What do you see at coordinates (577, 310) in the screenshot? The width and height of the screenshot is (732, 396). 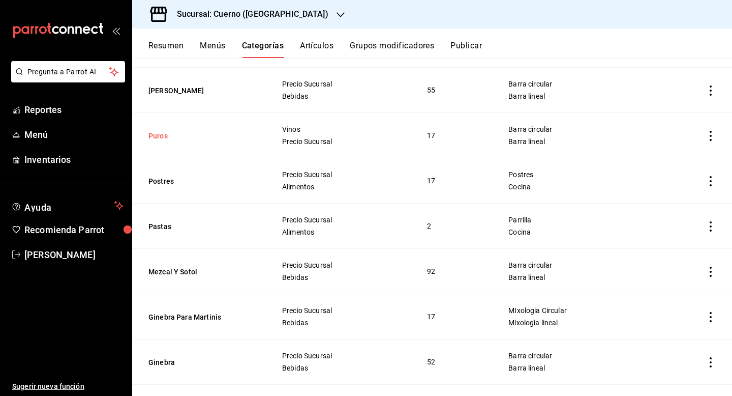 I see `span: MIxologia Circular` at bounding box center [577, 310].